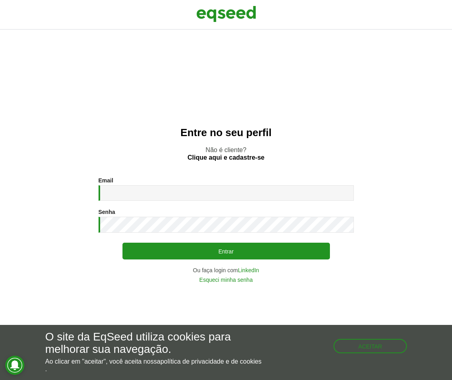 The height and width of the screenshot is (380, 452). What do you see at coordinates (107, 212) in the screenshot?
I see `label: Senha` at bounding box center [107, 212].